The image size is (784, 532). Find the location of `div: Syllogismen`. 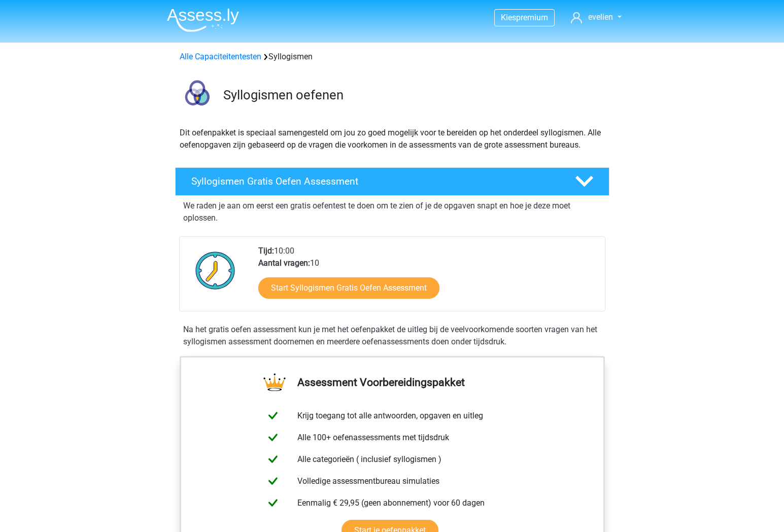

div: Syllogismen is located at coordinates (392, 57).